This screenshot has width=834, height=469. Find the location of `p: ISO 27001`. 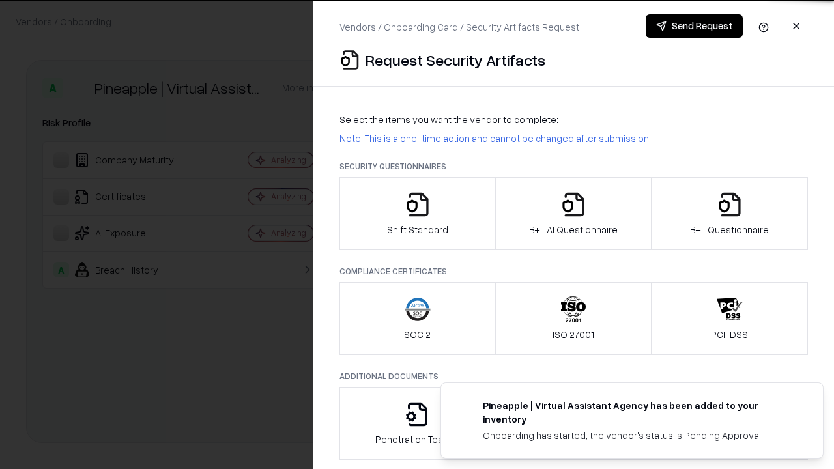

p: ISO 27001 is located at coordinates (573, 334).